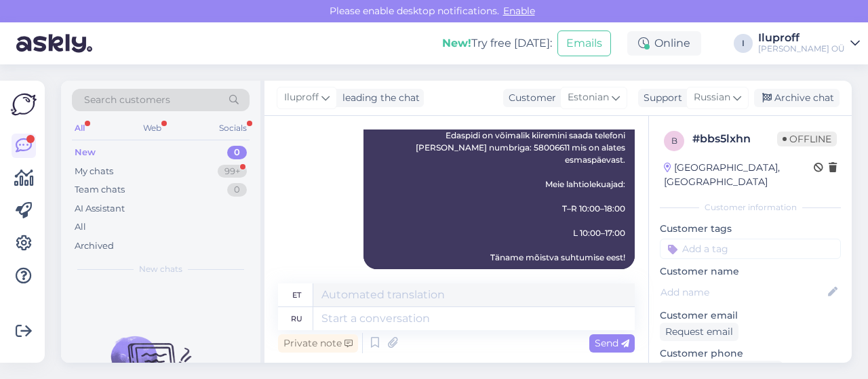 The height and width of the screenshot is (379, 868). Describe the element at coordinates (93, 172) in the screenshot. I see `div: My chats` at that location.